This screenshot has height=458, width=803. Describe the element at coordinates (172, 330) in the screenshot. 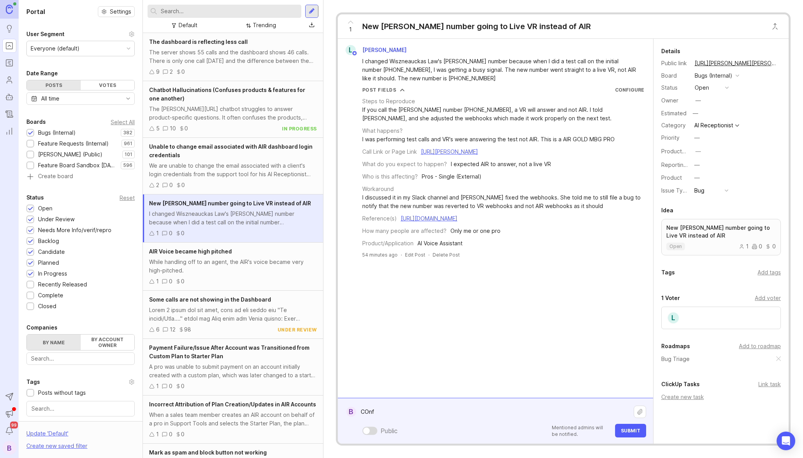

I see `div: 12` at that location.